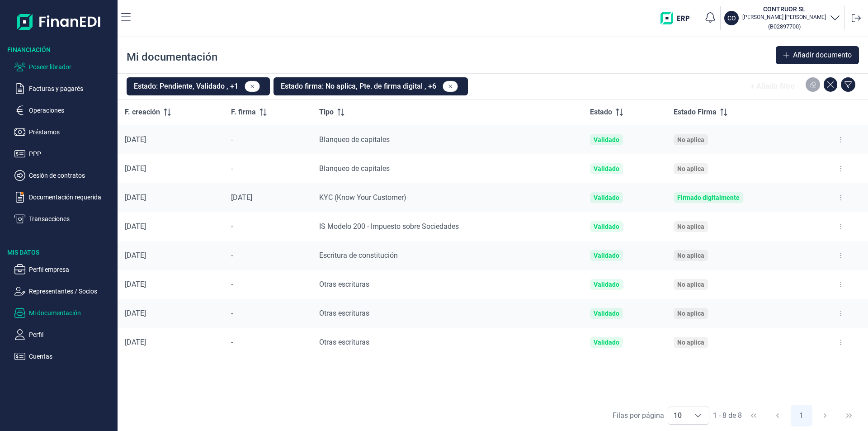 The image size is (868, 431). Describe the element at coordinates (727, 415) in the screenshot. I see `span: 1 - 8 de 8` at that location.